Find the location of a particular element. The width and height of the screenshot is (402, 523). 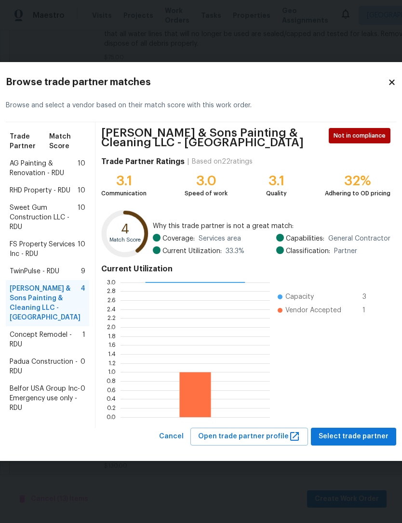

text: 4 is located at coordinates (125, 230).